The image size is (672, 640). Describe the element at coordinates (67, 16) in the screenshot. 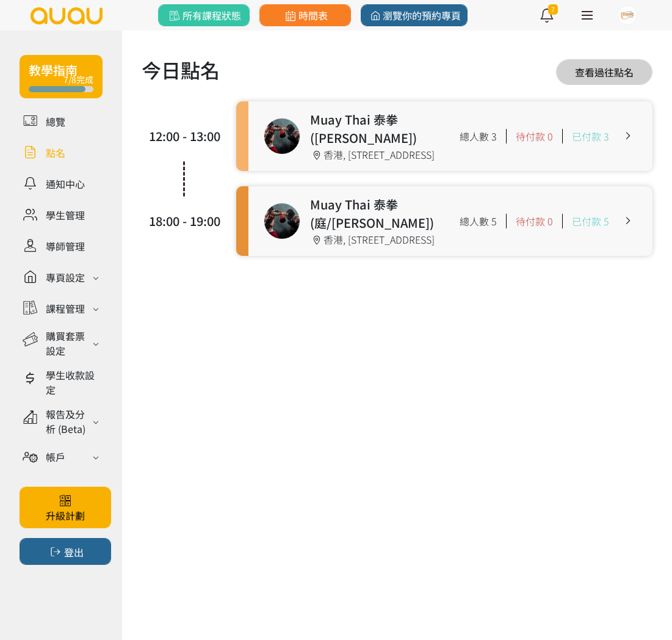

I see `img: logo.svg` at that location.